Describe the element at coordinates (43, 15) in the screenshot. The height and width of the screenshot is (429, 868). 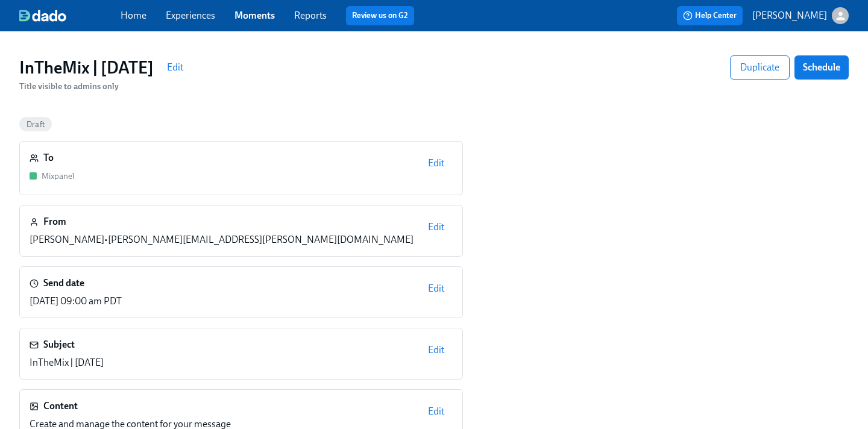
I see `img: dado` at that location.